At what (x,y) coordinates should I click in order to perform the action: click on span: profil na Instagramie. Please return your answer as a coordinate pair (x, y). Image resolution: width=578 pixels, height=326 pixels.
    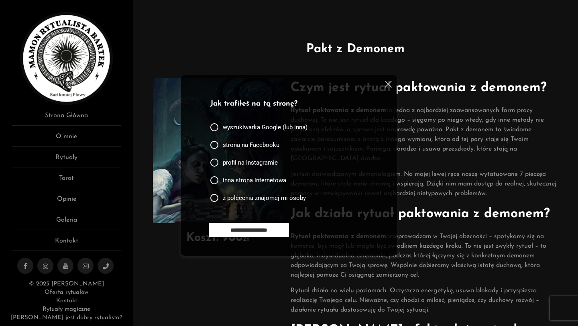
    Looking at the image, I should click on (250, 163).